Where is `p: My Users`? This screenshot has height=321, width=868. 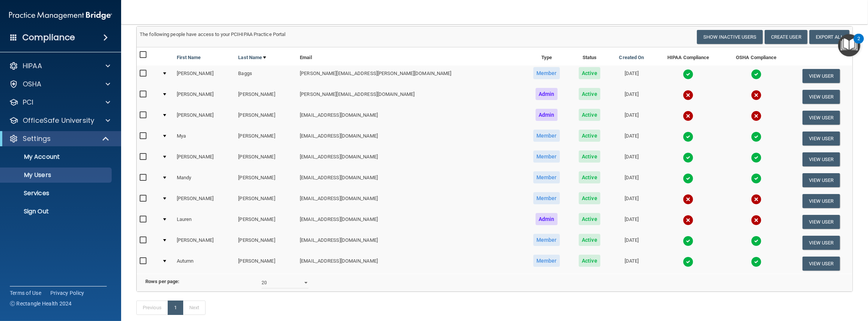
p: My Users is located at coordinates (56, 175).